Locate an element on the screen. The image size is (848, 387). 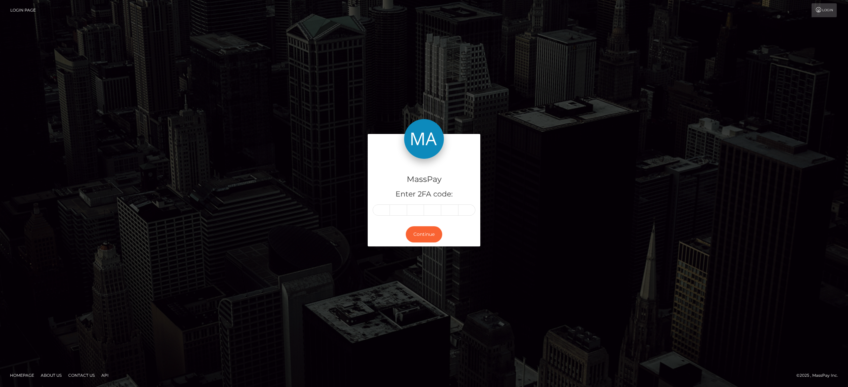
h4: MassPay is located at coordinates (424, 179).